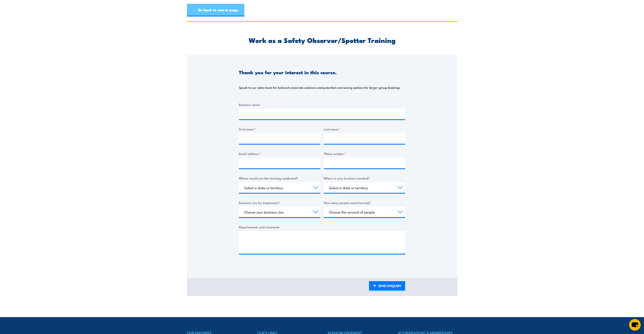 The image size is (644, 334). What do you see at coordinates (387, 286) in the screenshot?
I see `a: SEND ENQUIRY` at bounding box center [387, 286].